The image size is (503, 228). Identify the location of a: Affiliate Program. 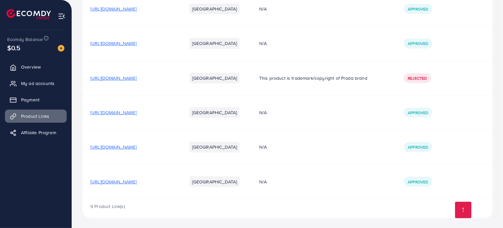
(36, 133).